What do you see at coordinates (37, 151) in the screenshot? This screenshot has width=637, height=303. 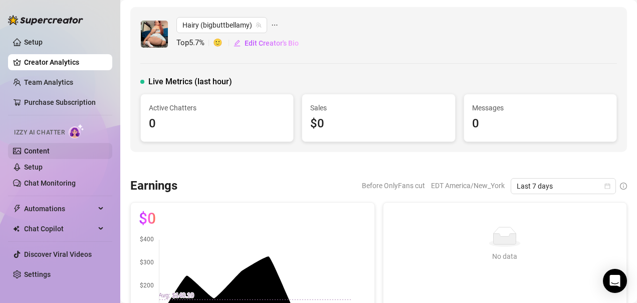 I see `a: Content` at bounding box center [37, 151].